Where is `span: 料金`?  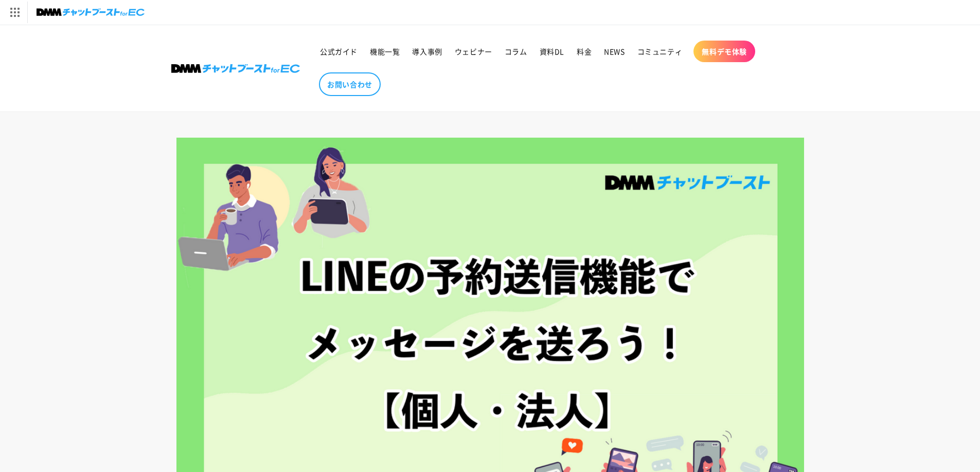 span: 料金 is located at coordinates (584, 52).